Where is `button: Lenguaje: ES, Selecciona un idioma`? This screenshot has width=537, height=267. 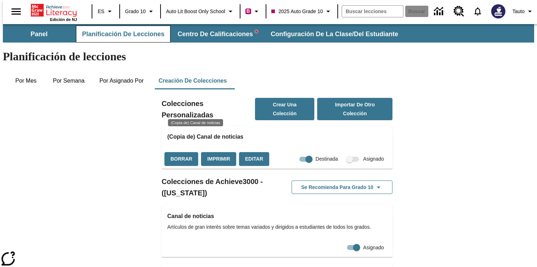 button: Lenguaje: ES, Selecciona un idioma is located at coordinates (106, 11).